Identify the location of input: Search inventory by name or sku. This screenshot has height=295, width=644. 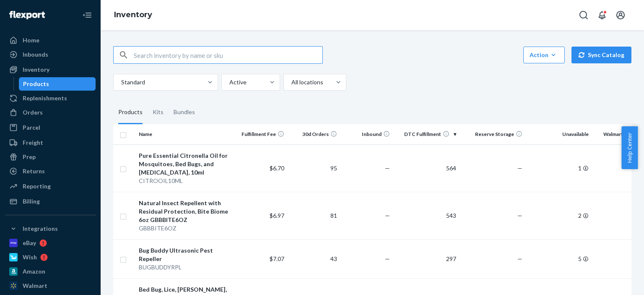
(228, 55).